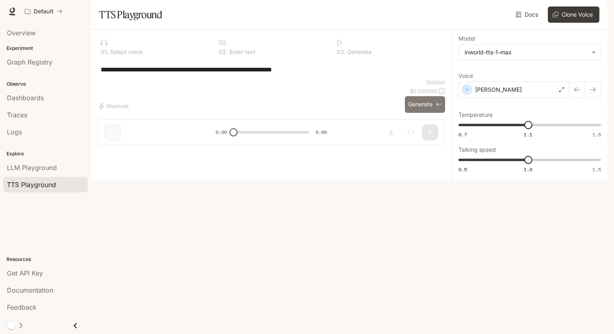  What do you see at coordinates (528, 134) in the screenshot?
I see `span: 1.1` at bounding box center [528, 134].